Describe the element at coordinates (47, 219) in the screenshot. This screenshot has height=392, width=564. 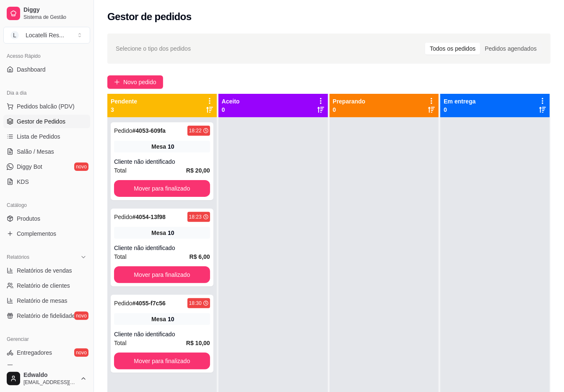
I see `a: Produtos` at that location.